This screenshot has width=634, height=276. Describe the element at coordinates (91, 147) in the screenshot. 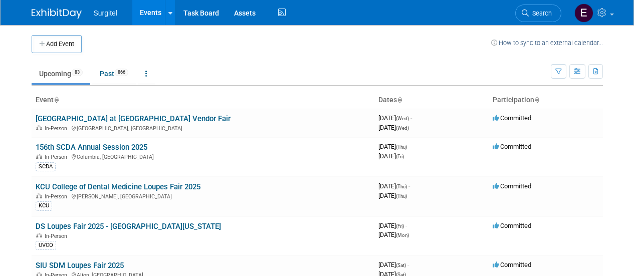

I see `a: 156th SCDA Annual Session 2025` at that location.